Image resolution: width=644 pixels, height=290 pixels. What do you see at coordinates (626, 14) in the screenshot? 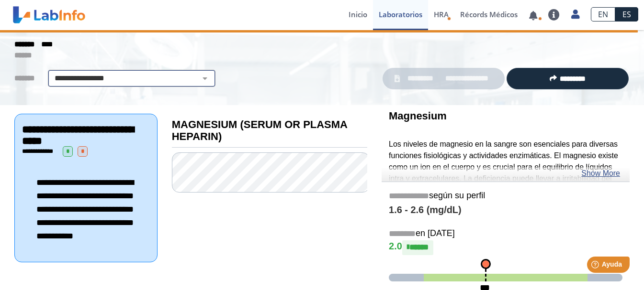
I see `a: ES` at bounding box center [626, 14].